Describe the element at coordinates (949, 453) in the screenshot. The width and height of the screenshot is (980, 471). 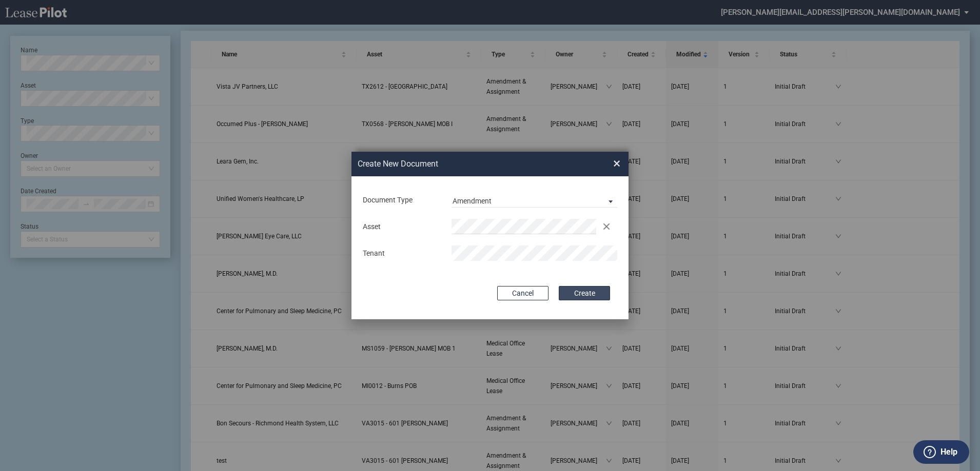
I see `label: Help` at that location.